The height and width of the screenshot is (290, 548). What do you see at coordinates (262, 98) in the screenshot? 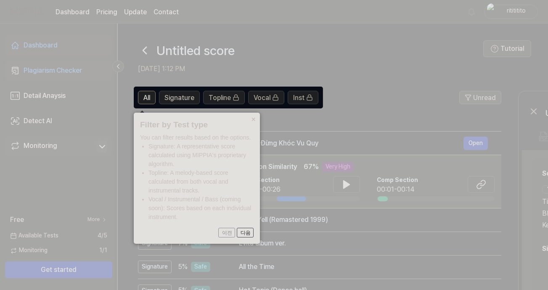
I see `span: Vocal` at bounding box center [262, 98].